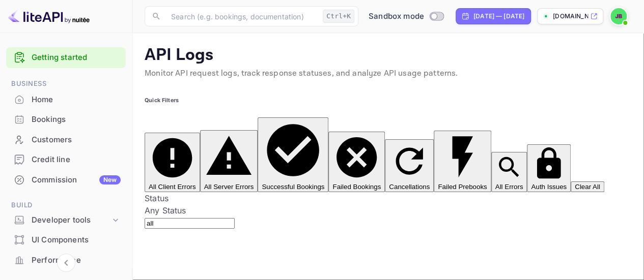 Image resolution: width=644 pixels, height=280 pixels. Describe the element at coordinates (66, 263) in the screenshot. I see `button: Collapse navigation` at that location.